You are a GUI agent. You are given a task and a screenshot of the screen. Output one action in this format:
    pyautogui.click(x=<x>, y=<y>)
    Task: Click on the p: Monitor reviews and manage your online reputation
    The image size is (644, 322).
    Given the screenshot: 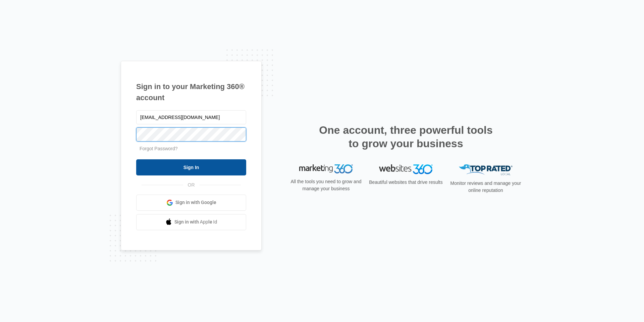 What is the action you would take?
    pyautogui.click(x=486, y=187)
    